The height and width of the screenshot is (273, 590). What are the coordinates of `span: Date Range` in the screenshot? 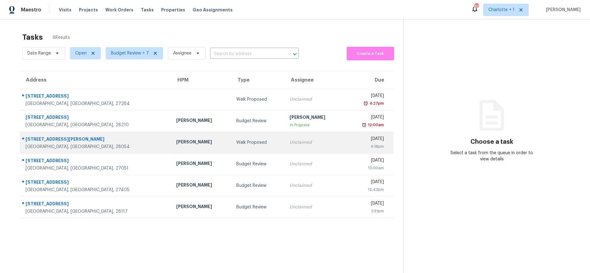 It's located at (39, 53).